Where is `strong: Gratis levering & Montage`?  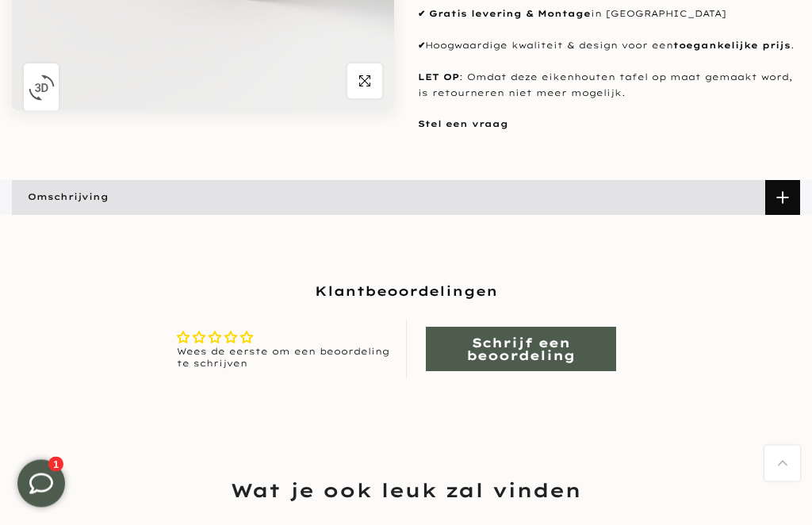
strong: Gratis levering & Montage is located at coordinates (510, 14).